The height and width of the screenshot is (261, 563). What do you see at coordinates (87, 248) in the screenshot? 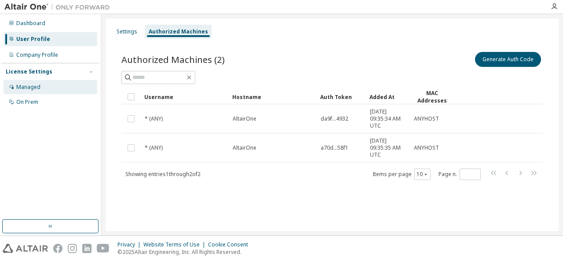
I see `img: linkedin.svg` at bounding box center [87, 248].